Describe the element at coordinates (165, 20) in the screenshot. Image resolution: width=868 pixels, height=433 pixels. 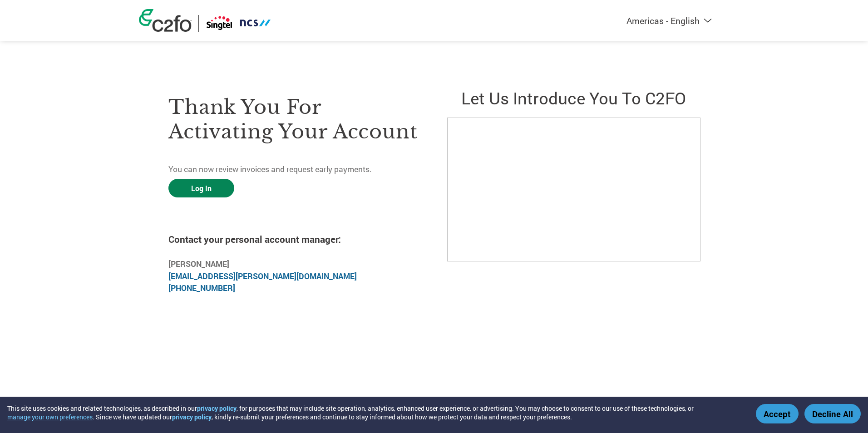
I see `img: c2fo logo` at that location.